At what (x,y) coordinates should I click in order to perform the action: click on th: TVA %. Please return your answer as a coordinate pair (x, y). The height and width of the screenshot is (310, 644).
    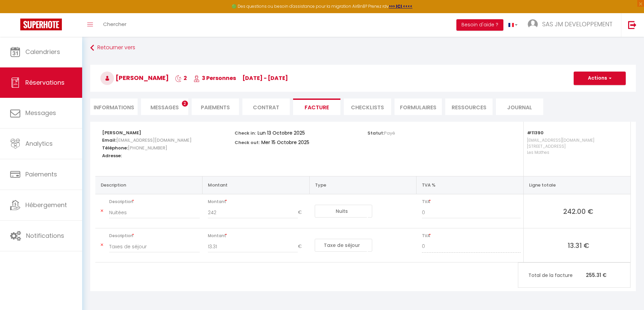
    Looking at the image, I should click on (469, 185).